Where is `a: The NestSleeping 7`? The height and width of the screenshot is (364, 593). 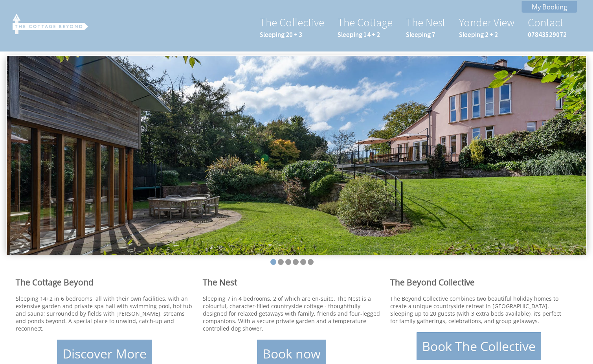 a: The NestSleeping 7 is located at coordinates (426, 27).